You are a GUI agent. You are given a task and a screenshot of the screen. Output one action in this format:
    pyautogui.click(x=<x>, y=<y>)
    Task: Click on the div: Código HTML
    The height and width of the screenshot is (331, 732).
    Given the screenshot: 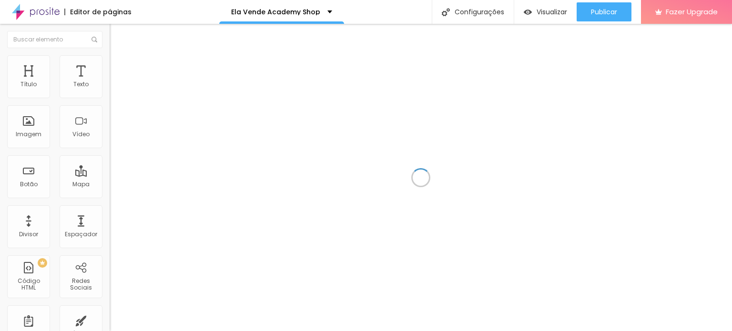 What is the action you would take?
    pyautogui.click(x=28, y=284)
    